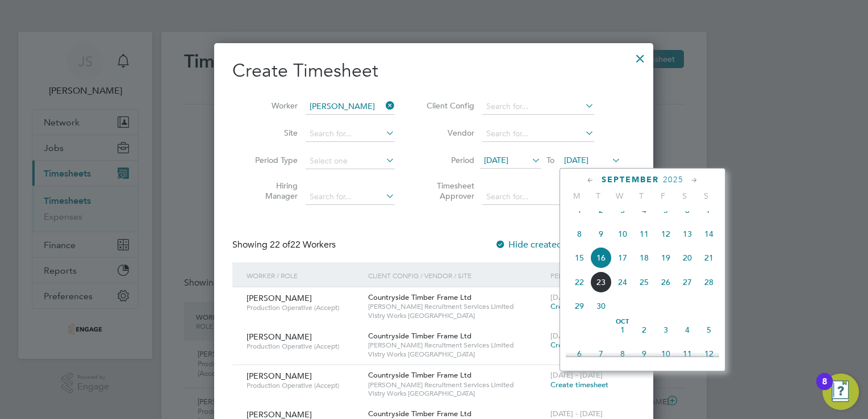 The image size is (868, 419). I want to click on span: 21, so click(709, 257).